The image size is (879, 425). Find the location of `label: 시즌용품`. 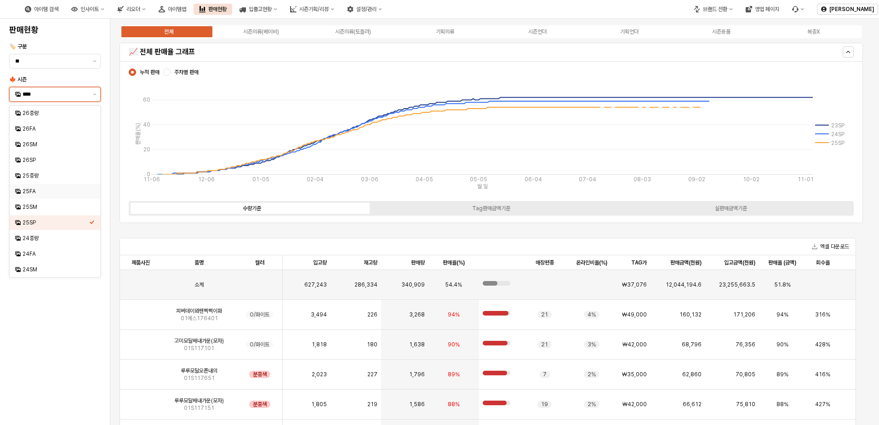

label: 시즌용품 is located at coordinates (721, 32).